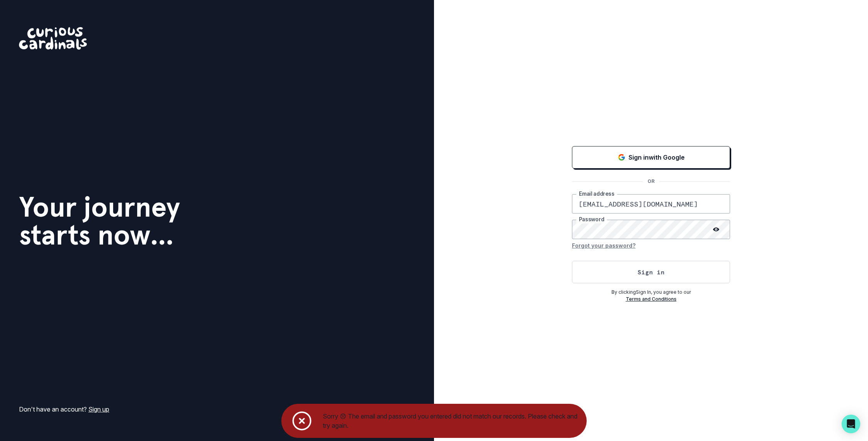 This screenshot has height=441, width=868. I want to click on button: Sign in with Google (GSuite), so click(651, 157).